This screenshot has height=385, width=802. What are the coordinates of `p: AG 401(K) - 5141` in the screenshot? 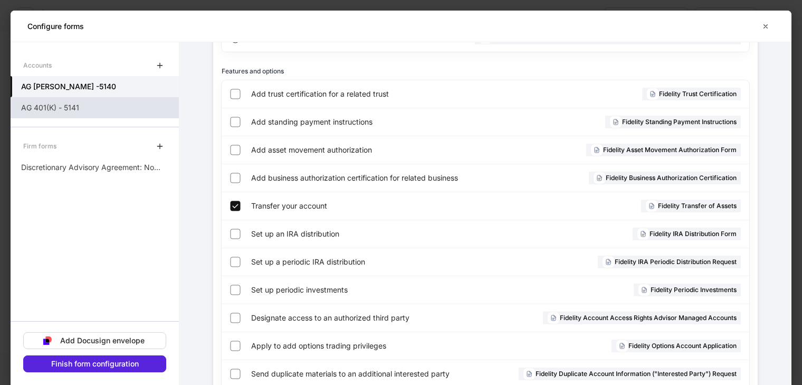 It's located at (50, 108).